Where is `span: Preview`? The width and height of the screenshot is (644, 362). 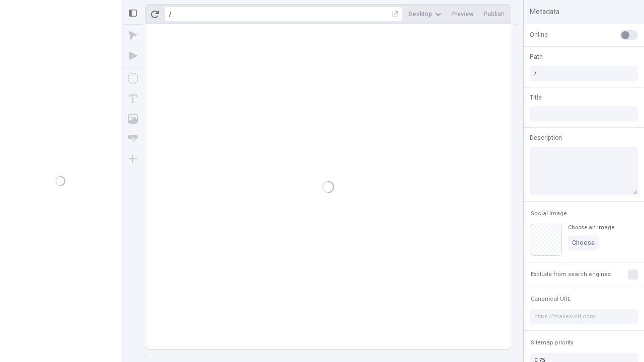
span: Preview is located at coordinates (462, 14).